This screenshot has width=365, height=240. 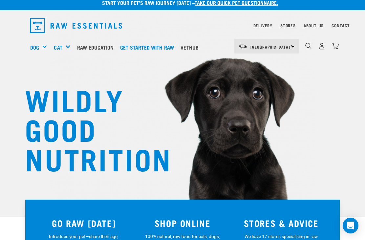 I want to click on img: home-icon-1@2x.png, so click(x=308, y=46).